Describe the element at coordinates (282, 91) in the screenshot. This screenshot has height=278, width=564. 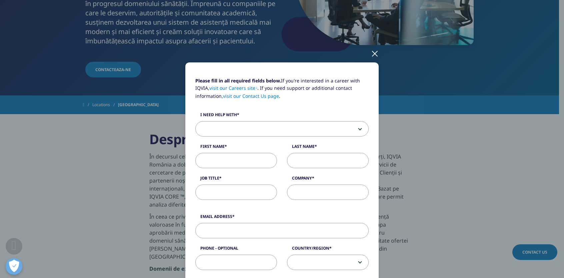
I see `p: If you're interested in a career with IQVIA, . If you need support or additional contact informat...` at that location.